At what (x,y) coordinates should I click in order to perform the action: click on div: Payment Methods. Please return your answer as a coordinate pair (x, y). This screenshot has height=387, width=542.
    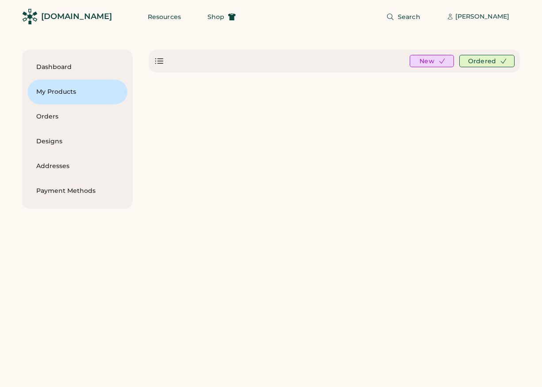
    Looking at the image, I should click on (77, 191).